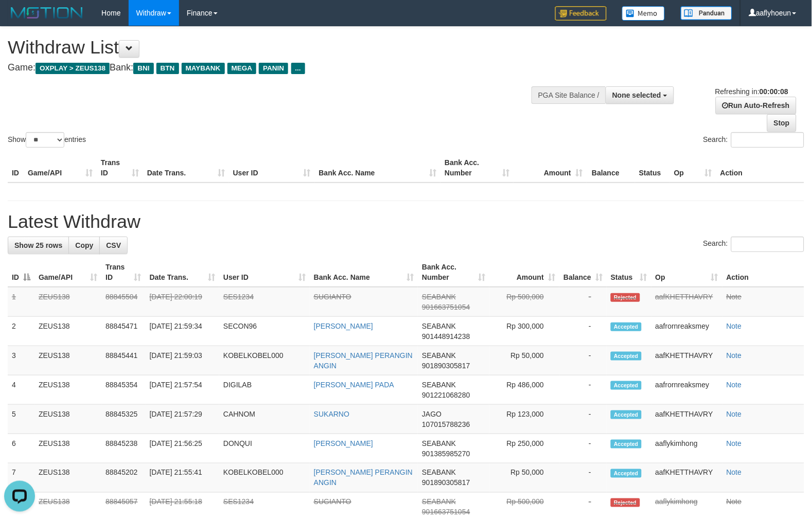 This screenshot has height=520, width=812. I want to click on button: None selected, so click(639, 95).